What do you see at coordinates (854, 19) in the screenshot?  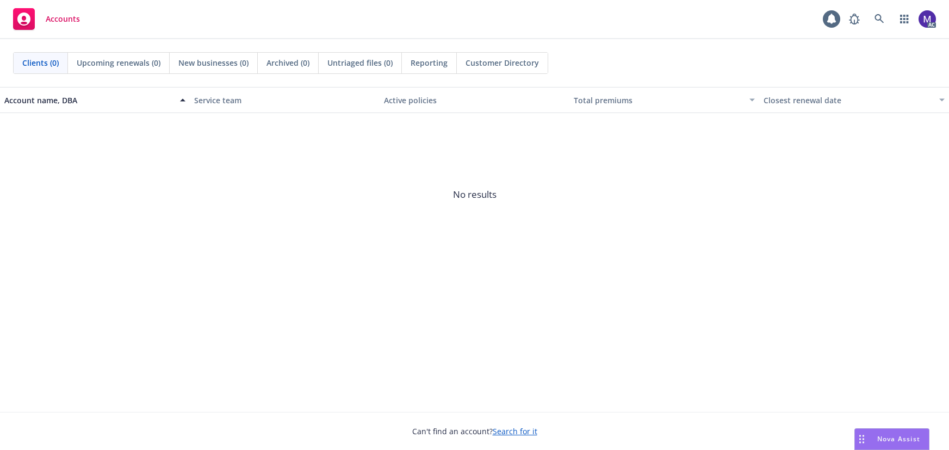 I see `a: Report a Bug` at bounding box center [854, 19].